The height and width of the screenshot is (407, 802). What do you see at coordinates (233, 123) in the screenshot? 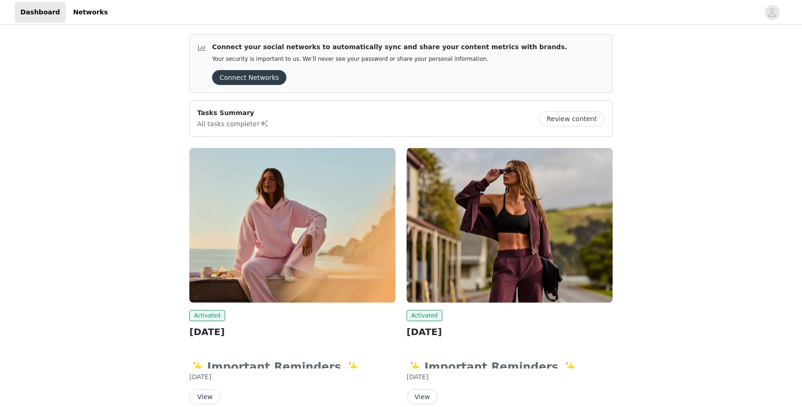
I see `p: All tasks complete!` at bounding box center [233, 123].